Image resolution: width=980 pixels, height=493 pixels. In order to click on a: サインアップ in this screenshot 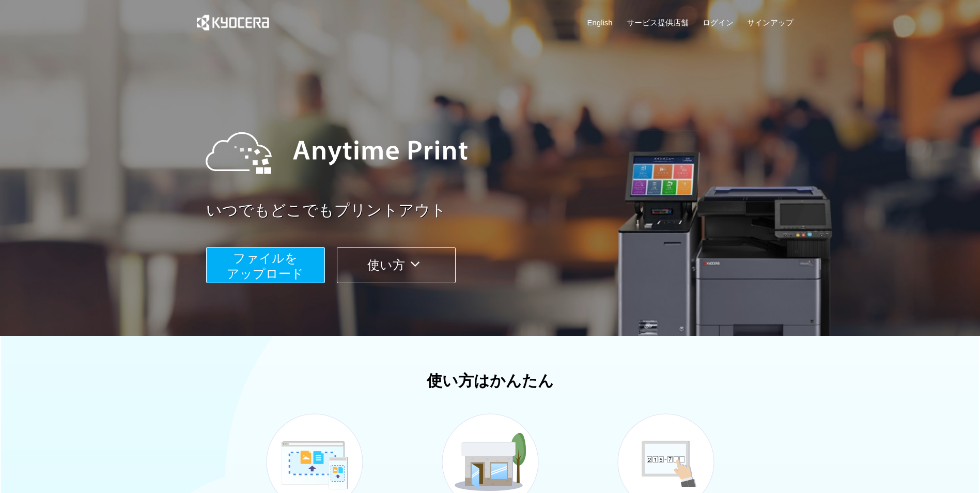, I will do `click(770, 22)`.